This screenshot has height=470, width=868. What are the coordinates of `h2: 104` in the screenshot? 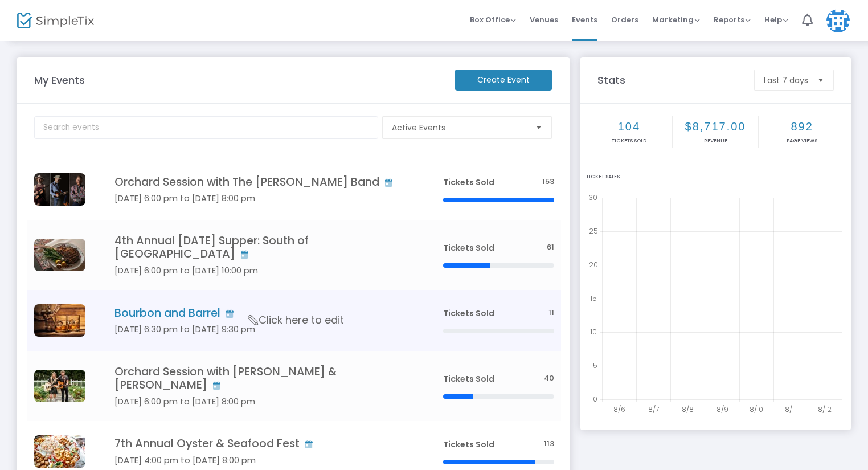 It's located at (629, 126).